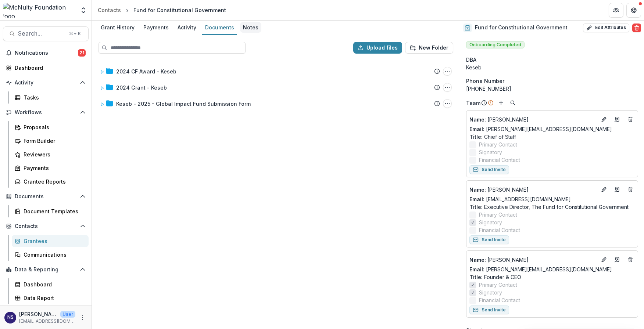 This screenshot has height=329, width=644. I want to click on span: Name :, so click(478, 119).